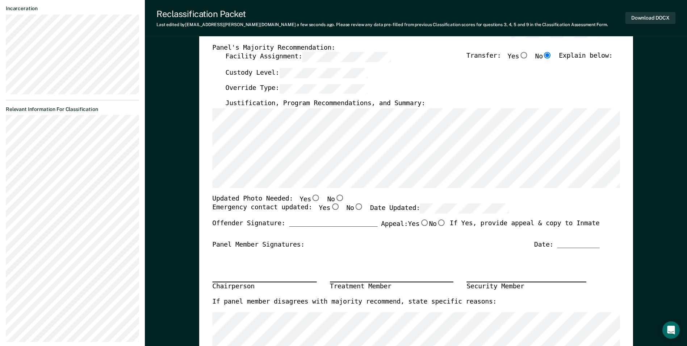  What do you see at coordinates (308, 57) in the screenshot?
I see `label: Facility Assignment:` at bounding box center [308, 57].